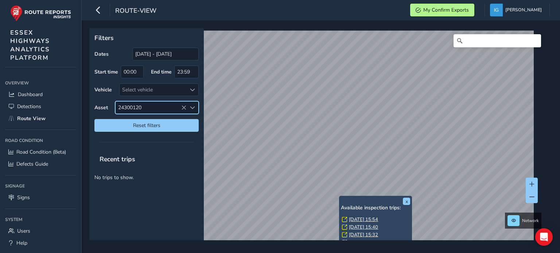 The image size is (560, 253). I want to click on img: rr logo, so click(40, 13).